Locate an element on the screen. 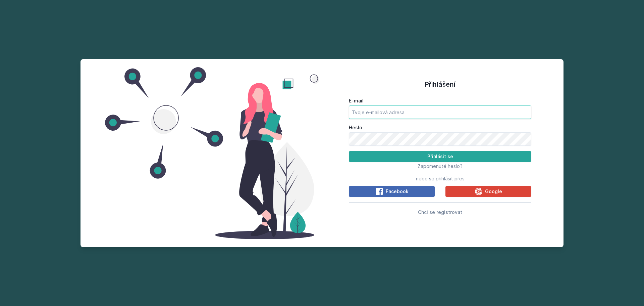 The height and width of the screenshot is (306, 644). h1: Přihlášení is located at coordinates (440, 84).